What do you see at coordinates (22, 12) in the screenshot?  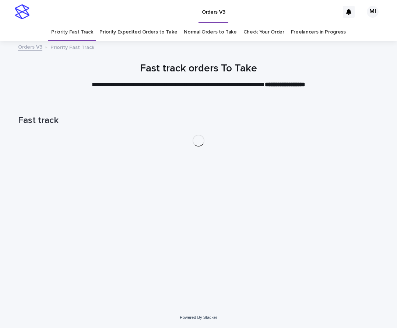 I see `img: stacker-logo-s-only.png` at bounding box center [22, 12].